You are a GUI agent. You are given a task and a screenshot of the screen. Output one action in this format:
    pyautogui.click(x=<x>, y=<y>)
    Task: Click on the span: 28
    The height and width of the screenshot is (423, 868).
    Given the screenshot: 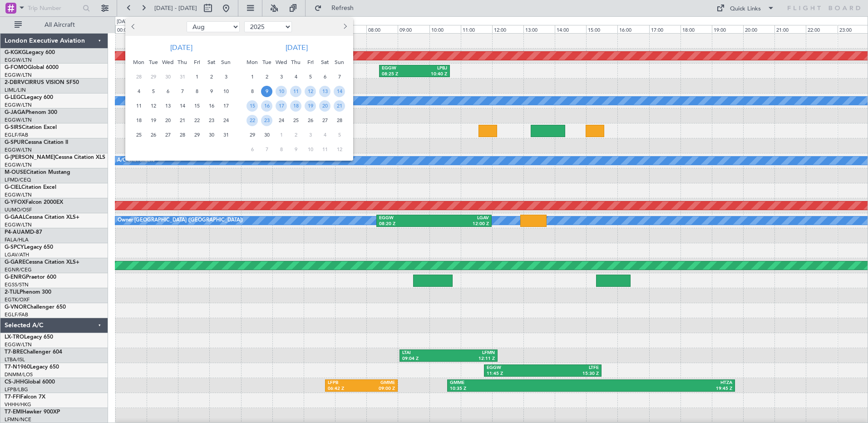 What is the action you would take?
    pyautogui.click(x=182, y=135)
    